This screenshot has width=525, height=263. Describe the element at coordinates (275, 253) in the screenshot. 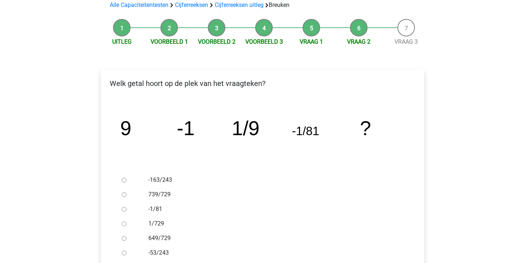

I see `label: -53/243` at that location.